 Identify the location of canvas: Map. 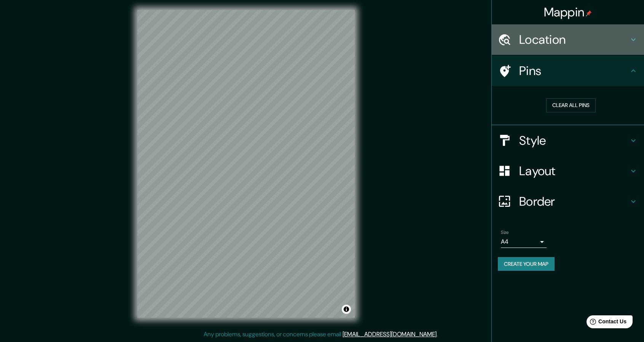
(246, 164).